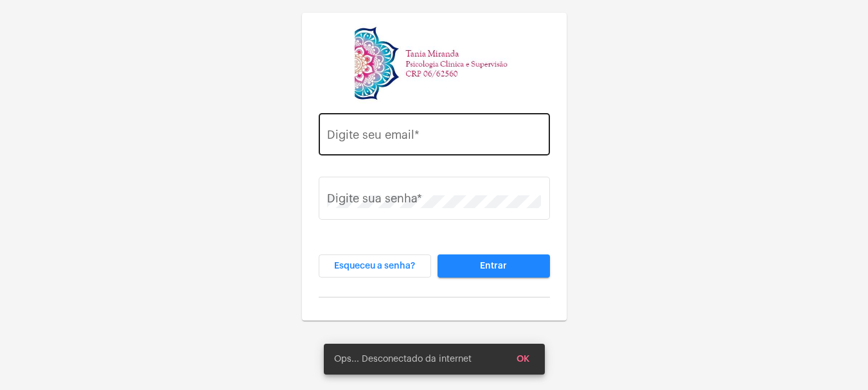 The width and height of the screenshot is (868, 390). What do you see at coordinates (523, 359) in the screenshot?
I see `button: OK` at bounding box center [523, 359].